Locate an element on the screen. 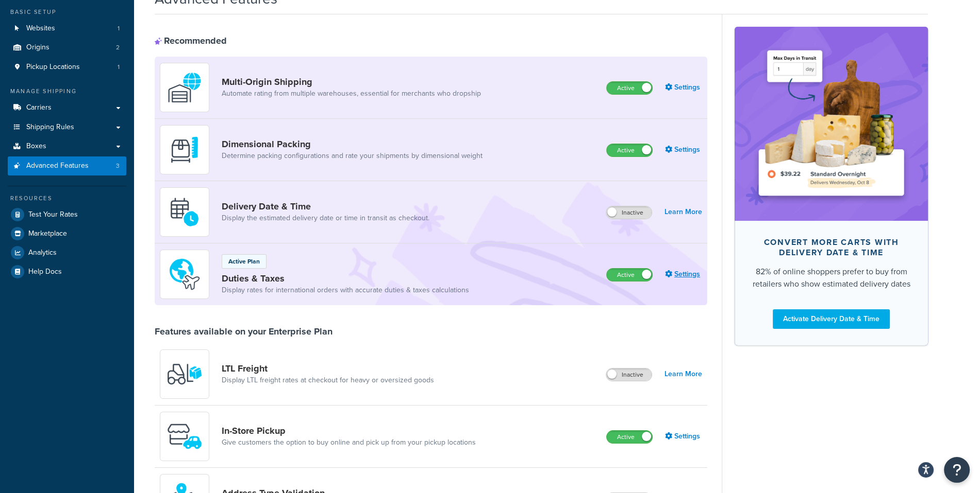  a: Shipping Rules is located at coordinates (67, 127).